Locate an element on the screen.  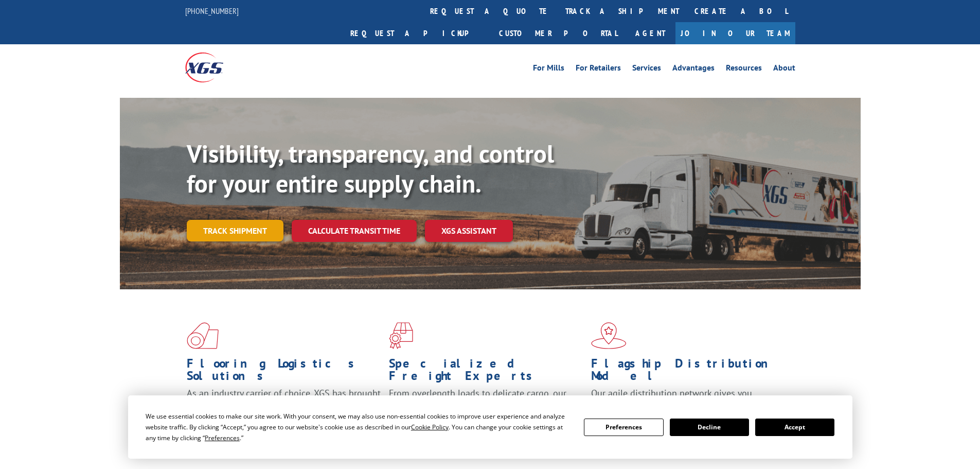
button: Decline is located at coordinates (709, 427).